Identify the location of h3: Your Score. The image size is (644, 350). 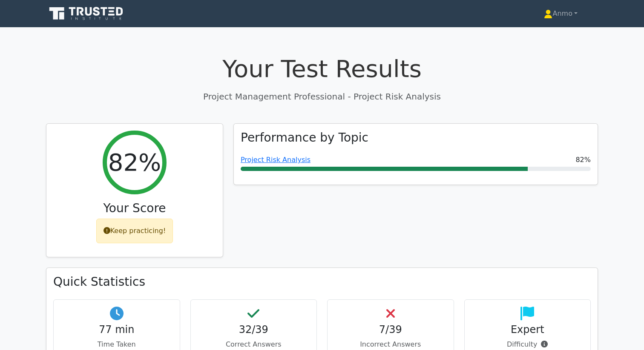
(134, 209).